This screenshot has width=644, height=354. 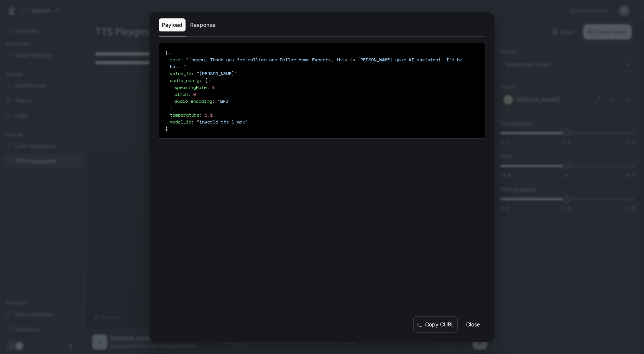 What do you see at coordinates (213, 87) in the screenshot?
I see `span: 1` at bounding box center [213, 87].